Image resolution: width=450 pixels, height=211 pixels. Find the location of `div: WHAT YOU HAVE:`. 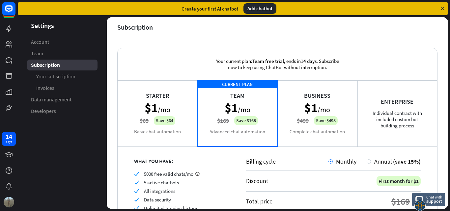

div: WHAT YOU HAVE: is located at coordinates (182, 161).